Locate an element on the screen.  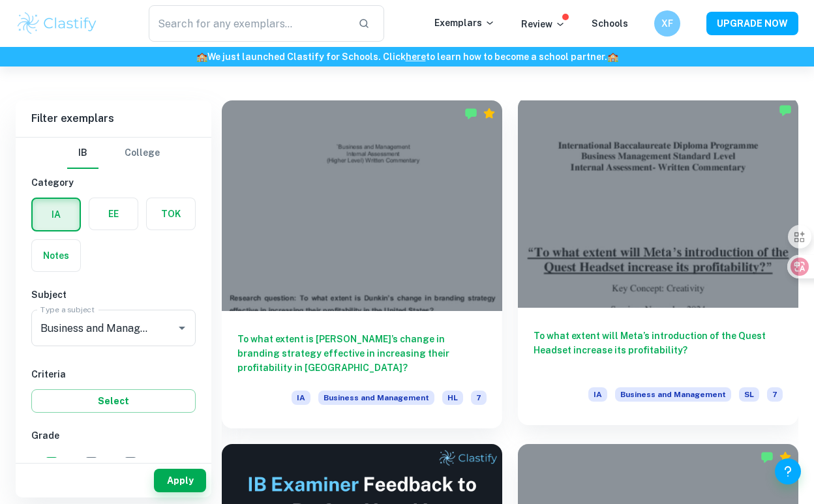
button: UPGRADE NOW is located at coordinates (752, 23).